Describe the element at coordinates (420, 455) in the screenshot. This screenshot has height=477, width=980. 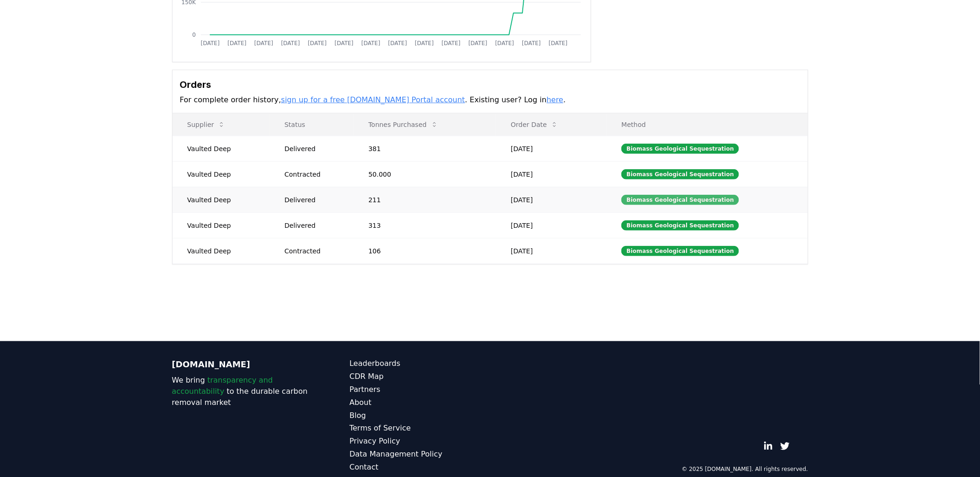
I see `a: Data Management Policy` at that location.